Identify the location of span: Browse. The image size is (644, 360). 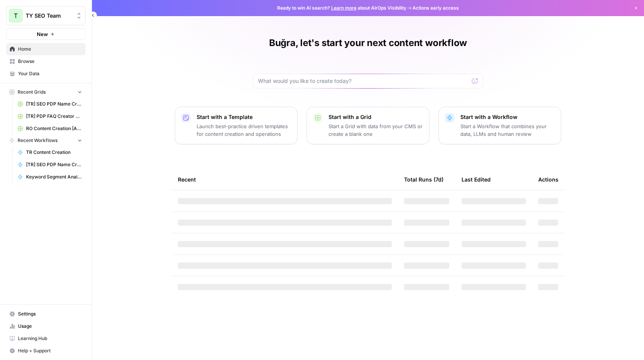
(50, 62).